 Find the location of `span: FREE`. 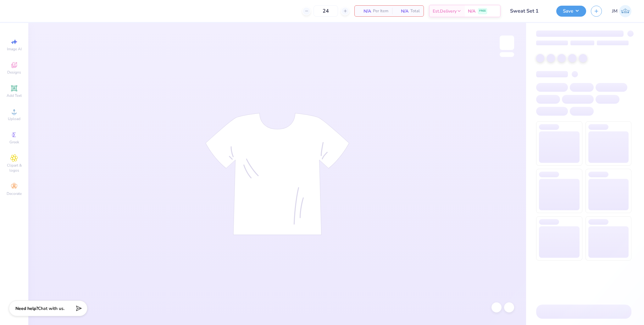

span: FREE is located at coordinates (482, 11).